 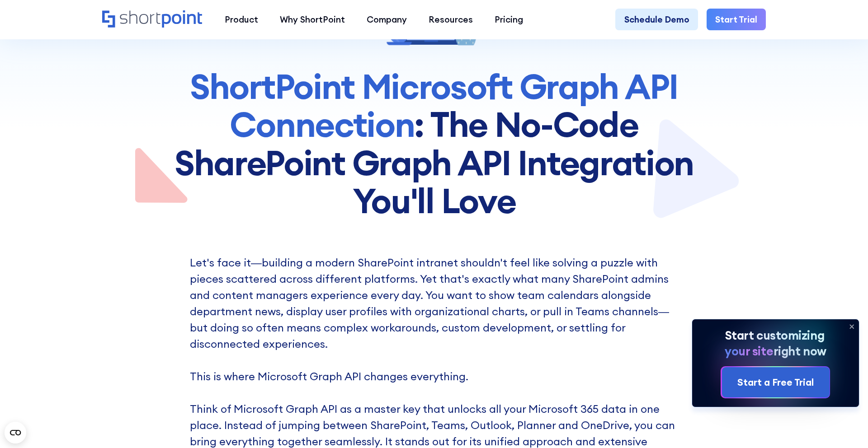 I want to click on a: Schedule Demo, so click(x=656, y=19).